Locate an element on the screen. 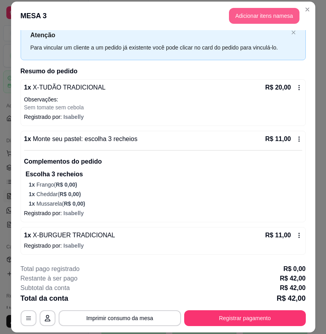  span: X-TUDÃO TRADICIONAL is located at coordinates (68, 87).